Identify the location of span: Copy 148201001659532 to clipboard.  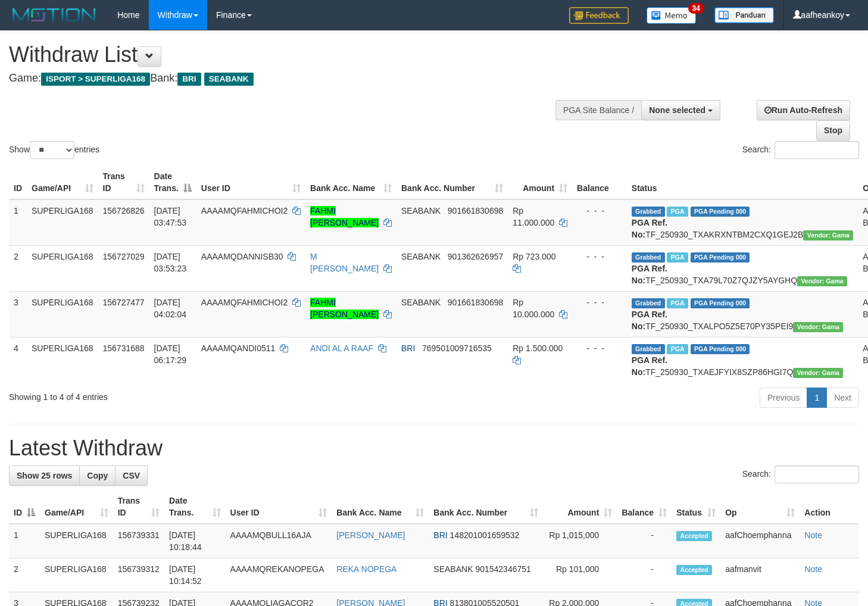
(485, 536).